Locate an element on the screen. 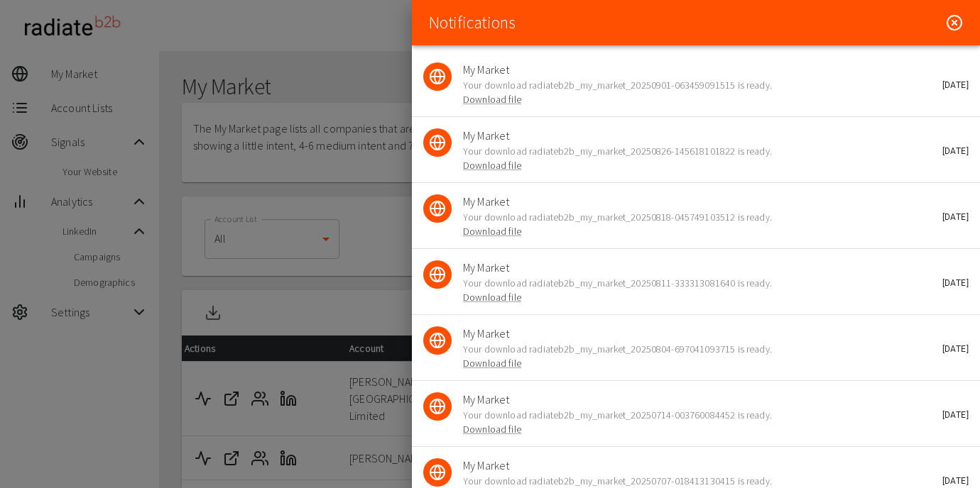  p: Your download radiateb2b_my_market_20250804-697041093715 is ready. is located at coordinates (704, 356).